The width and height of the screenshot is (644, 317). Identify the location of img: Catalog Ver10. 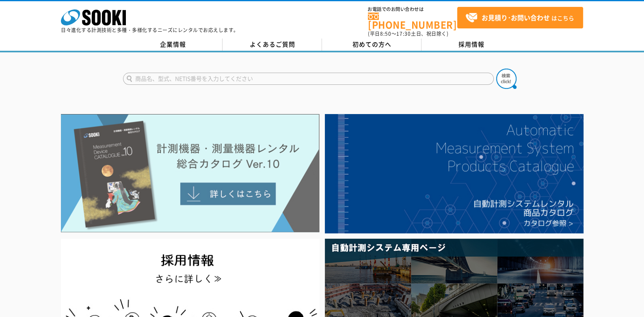
(190, 174).